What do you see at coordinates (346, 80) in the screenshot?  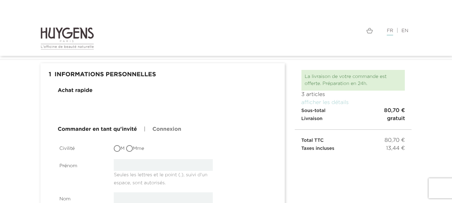 I see `span: La livraison de votre commande est offerte. Préparation en 24h.` at bounding box center [346, 80].